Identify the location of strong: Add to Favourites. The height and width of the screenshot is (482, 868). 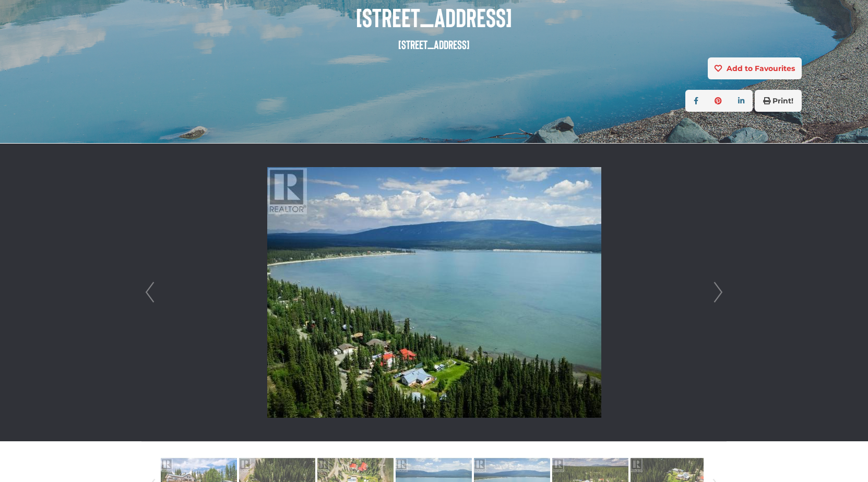
(761, 68).